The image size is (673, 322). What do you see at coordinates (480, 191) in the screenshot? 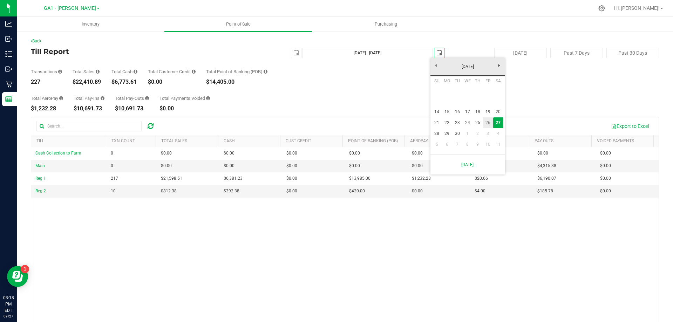
I see `span: $4.00` at bounding box center [480, 191].